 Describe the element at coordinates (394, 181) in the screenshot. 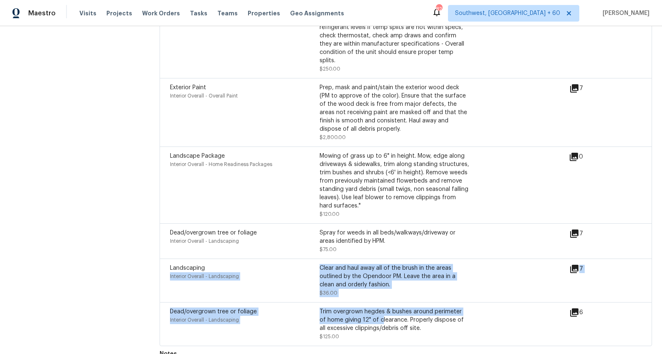

I see `div: Mowing of grass up to 6" in height. Mow, edge along driveways & sidewalks, trim along standing st...` at that location.